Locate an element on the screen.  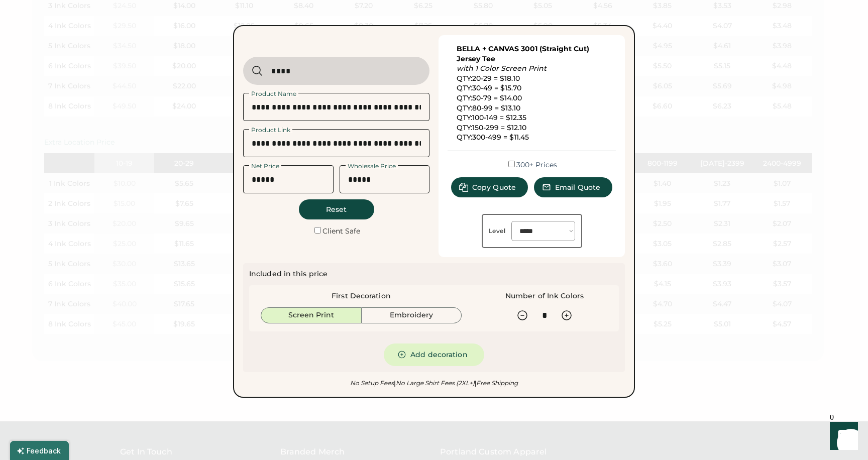
button: Copy Quote is located at coordinates (489, 188).